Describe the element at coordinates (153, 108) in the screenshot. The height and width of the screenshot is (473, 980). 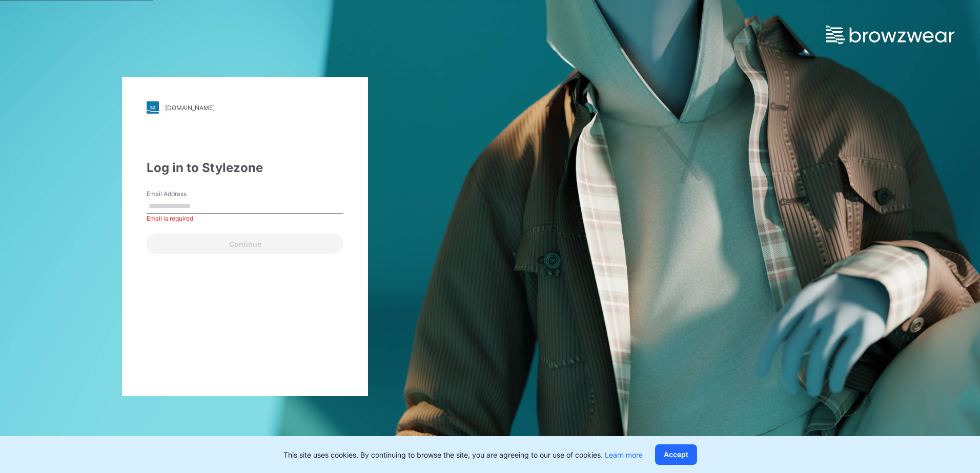
I see `img: stylezone-logo.562084cfcfab977791bfbf7441f1a819.svg` at that location.